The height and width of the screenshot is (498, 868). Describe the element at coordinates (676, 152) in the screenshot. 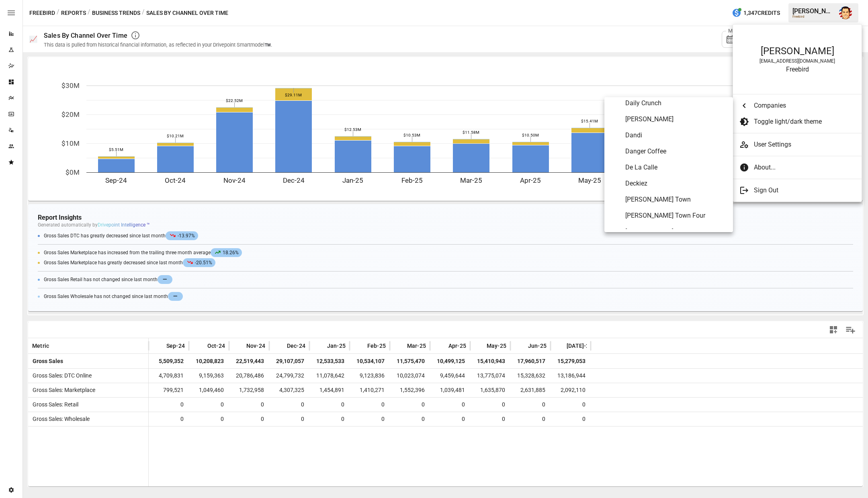

I see `span: Danger Coffee` at that location.